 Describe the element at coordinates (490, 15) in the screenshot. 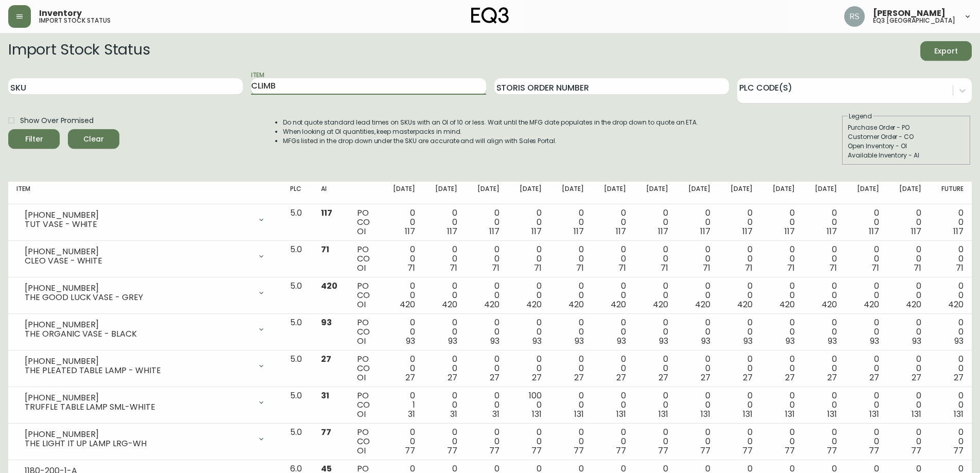

I see `img: logo` at that location.